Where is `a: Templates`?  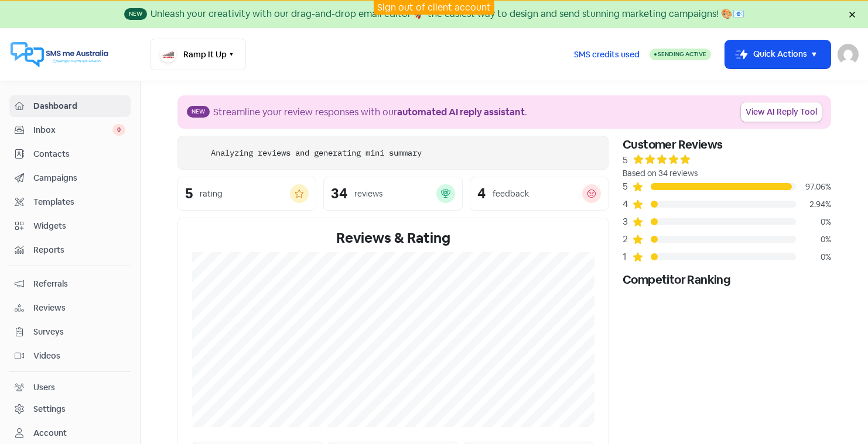 a: Templates is located at coordinates (70, 202).